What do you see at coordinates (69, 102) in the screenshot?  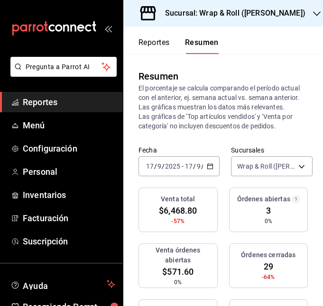 I see `span: Reportes` at bounding box center [69, 102].